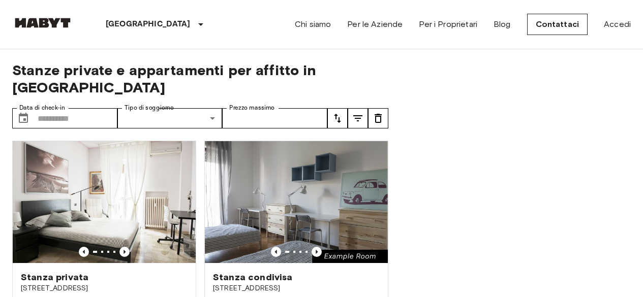 The height and width of the screenshot is (297, 643). I want to click on label: Tipo di soggiorno, so click(149, 108).